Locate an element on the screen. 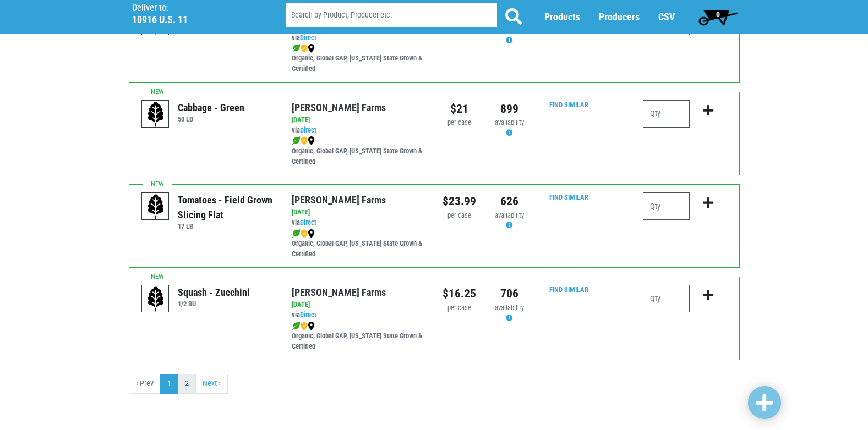 This screenshot has height=430, width=868. a: CSV is located at coordinates (666, 17).